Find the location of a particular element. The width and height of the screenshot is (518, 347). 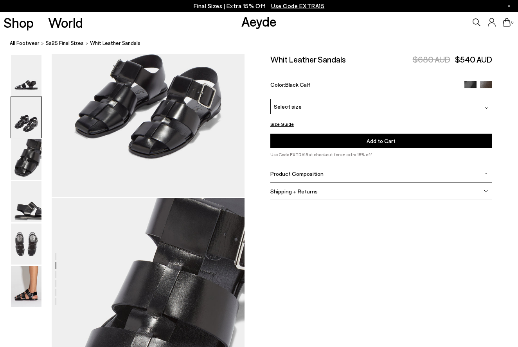

span: Shipping + Returns is located at coordinates (294, 191).